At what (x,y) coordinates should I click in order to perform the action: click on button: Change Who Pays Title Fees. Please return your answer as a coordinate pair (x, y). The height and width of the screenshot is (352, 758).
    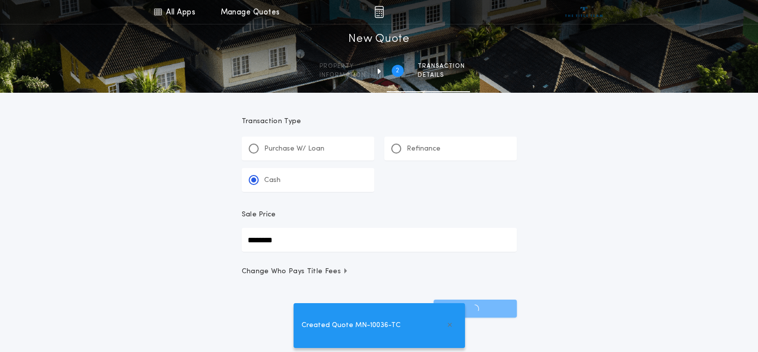
    Looking at the image, I should click on (379, 271).